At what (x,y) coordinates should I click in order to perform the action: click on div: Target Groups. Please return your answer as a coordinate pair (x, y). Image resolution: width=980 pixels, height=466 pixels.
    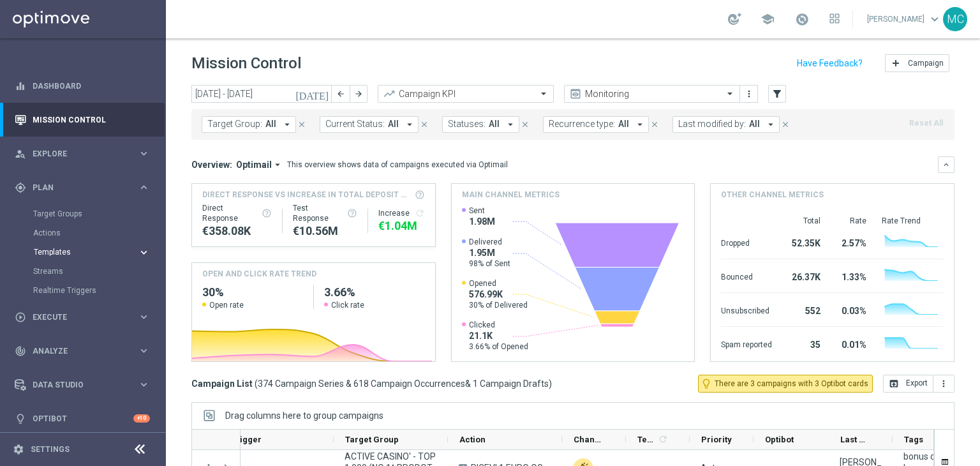
    Looking at the image, I should click on (99, 214).